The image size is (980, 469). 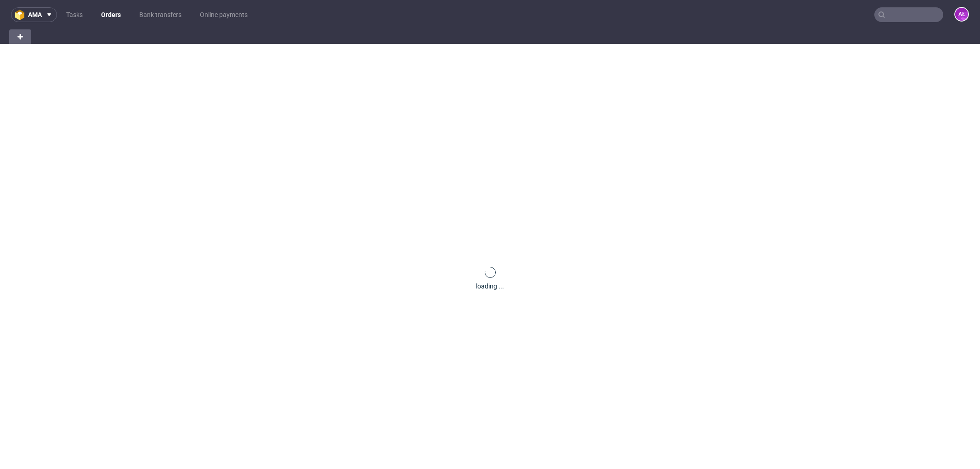 I want to click on div: loading ..., so click(x=490, y=286).